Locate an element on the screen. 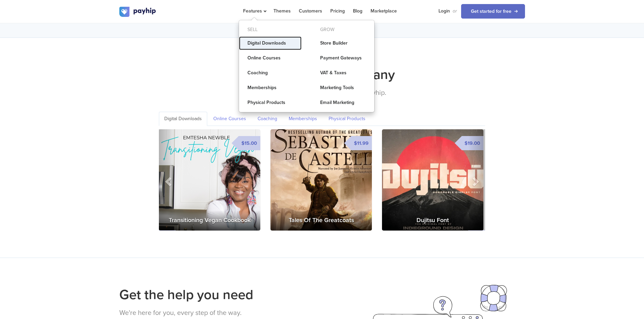 Image resolution: width=644 pixels, height=319 pixels. h3: Dujitsu Font is located at coordinates (432, 221).